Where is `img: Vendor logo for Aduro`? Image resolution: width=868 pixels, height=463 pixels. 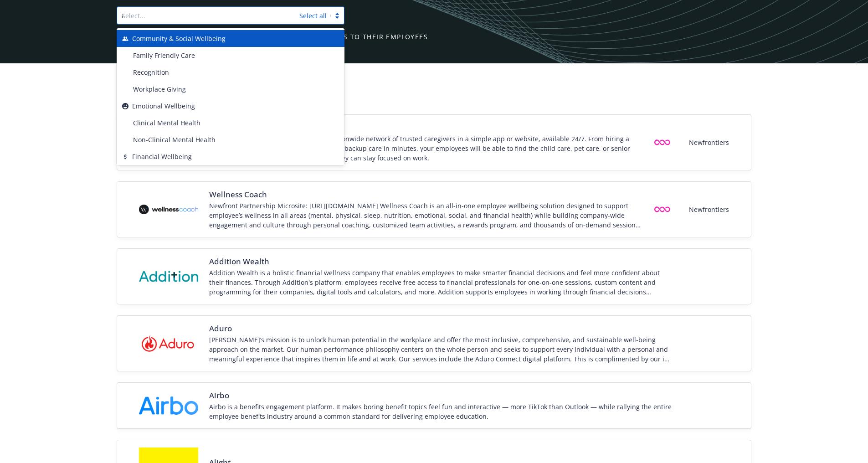
img: Vendor logo for Aduro is located at coordinates (169, 344).